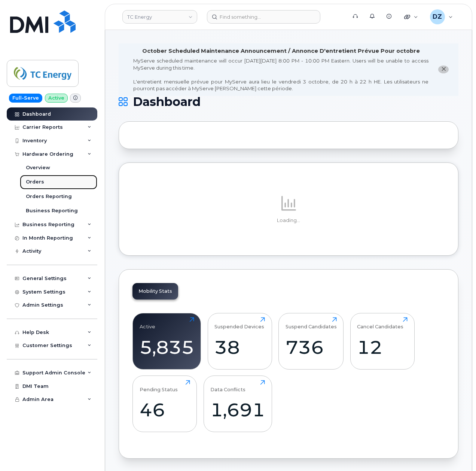 The image size is (476, 471). I want to click on div: Active, so click(147, 323).